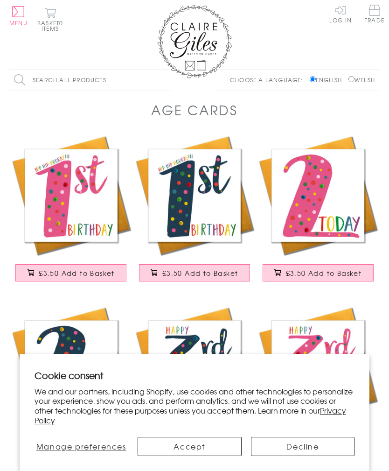 Image resolution: width=389 pixels, height=471 pixels. What do you see at coordinates (195, 42) in the screenshot?
I see `img: Claire Giles Greetings Cards` at bounding box center [195, 42].